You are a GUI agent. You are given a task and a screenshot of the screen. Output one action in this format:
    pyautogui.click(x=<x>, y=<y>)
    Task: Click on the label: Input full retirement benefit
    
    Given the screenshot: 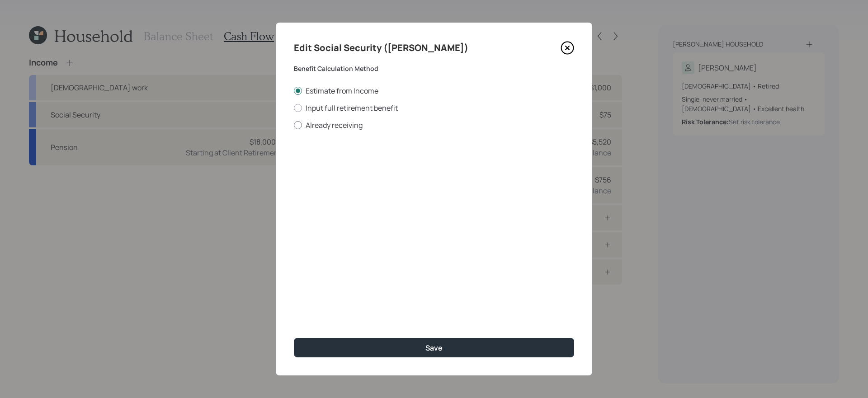 What is the action you would take?
    pyautogui.click(x=434, y=108)
    